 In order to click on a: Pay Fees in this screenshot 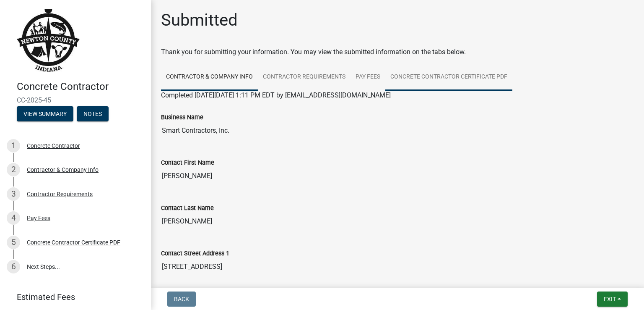, I will do `click(368, 77)`.